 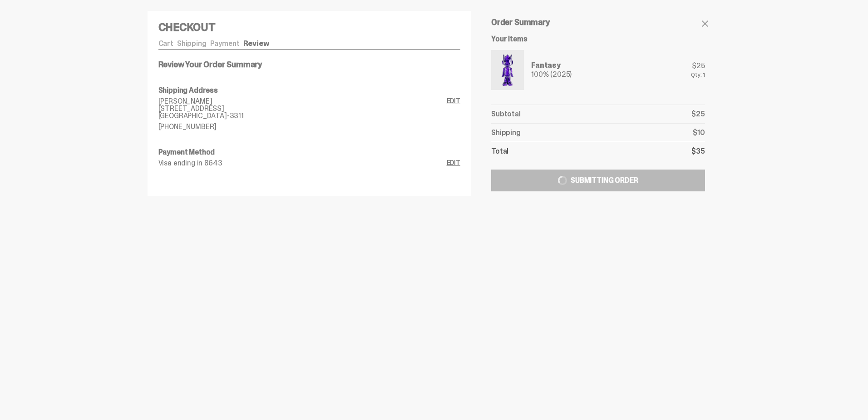 What do you see at coordinates (598, 39) in the screenshot?
I see `h6: Your Items` at bounding box center [598, 39].